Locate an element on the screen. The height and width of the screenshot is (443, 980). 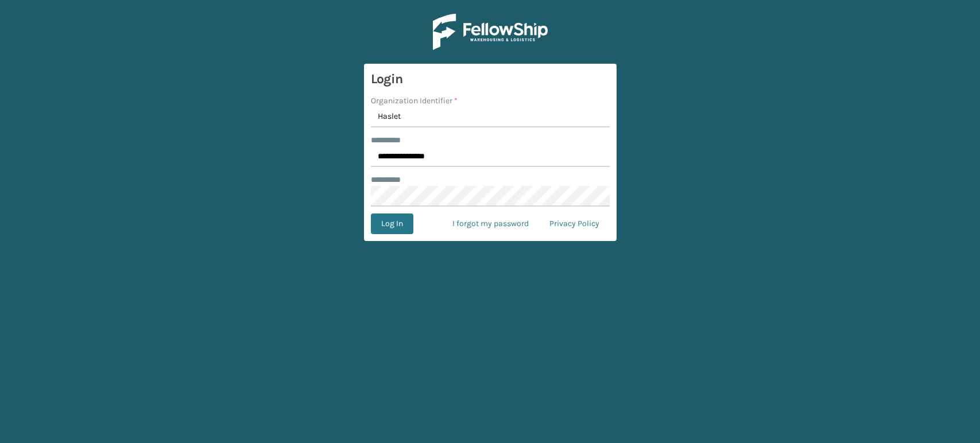
img: Logo is located at coordinates (490, 31).